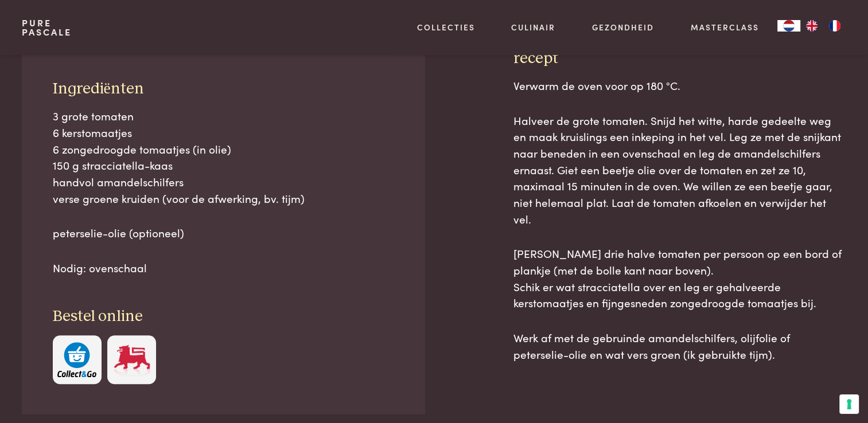  What do you see at coordinates (178, 197) in the screenshot?
I see `span: verse groene kruiden (voor de afwerking, bv. tijm)` at bounding box center [178, 197].